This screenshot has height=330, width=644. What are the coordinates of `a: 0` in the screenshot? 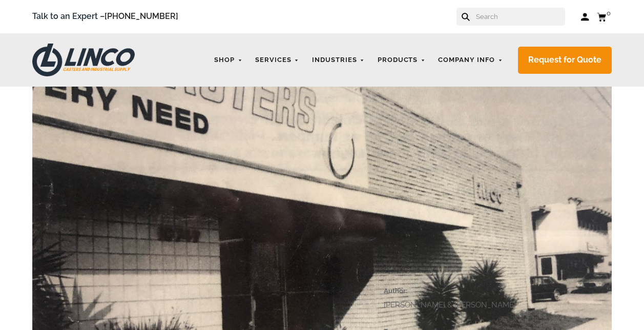 It's located at (604, 16).